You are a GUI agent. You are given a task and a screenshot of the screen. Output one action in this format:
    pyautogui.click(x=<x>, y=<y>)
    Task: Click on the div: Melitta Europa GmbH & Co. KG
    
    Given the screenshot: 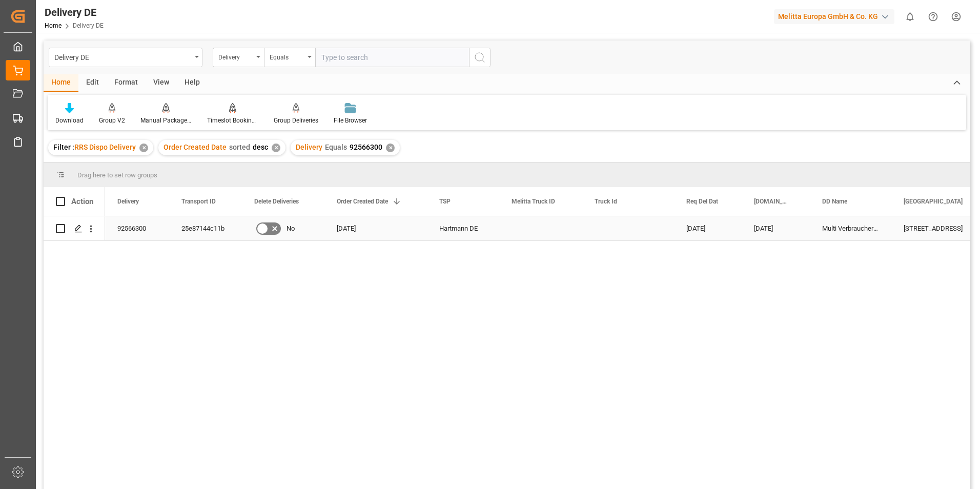 What is the action you would take?
    pyautogui.click(x=834, y=16)
    